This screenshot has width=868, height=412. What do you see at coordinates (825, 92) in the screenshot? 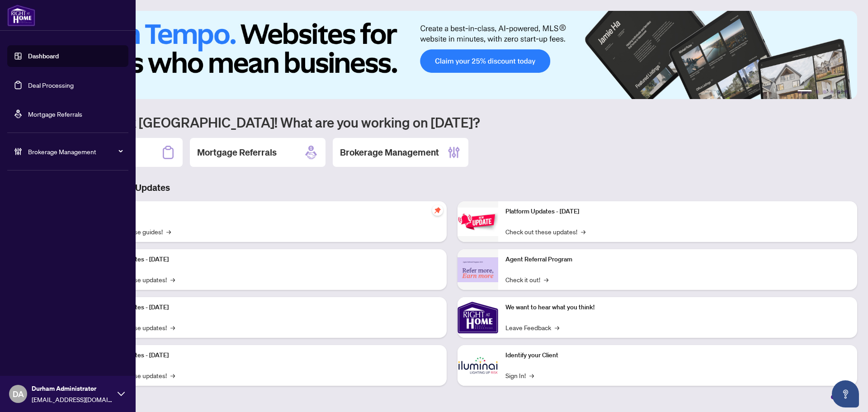
I see `button: 3` at bounding box center [825, 92].